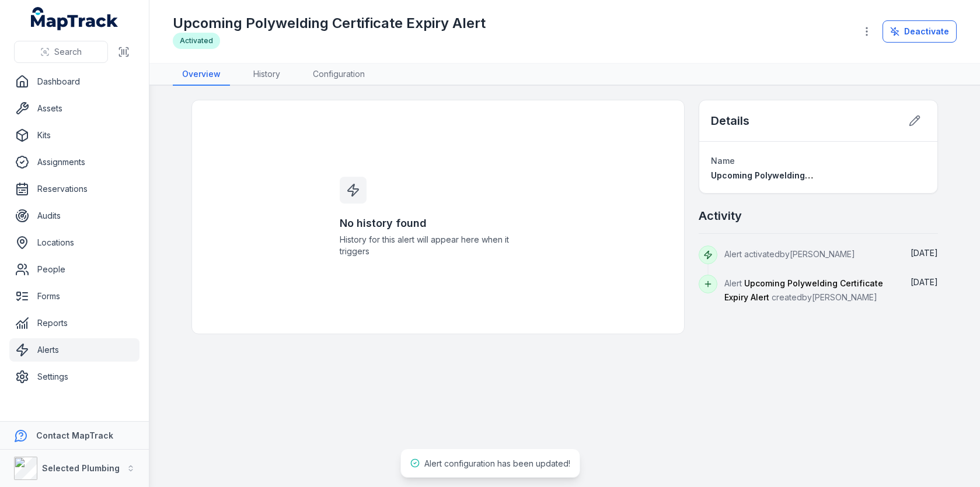  What do you see at coordinates (202, 75) in the screenshot?
I see `a: Overview` at bounding box center [202, 75].